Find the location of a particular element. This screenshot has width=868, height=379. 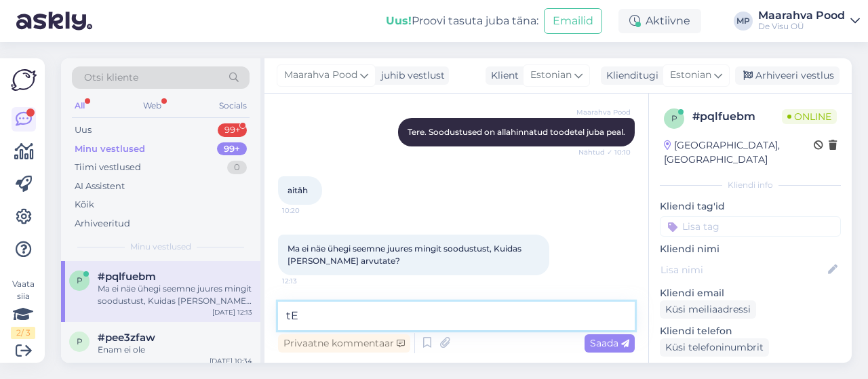

div: AI Assistent is located at coordinates (99, 186).